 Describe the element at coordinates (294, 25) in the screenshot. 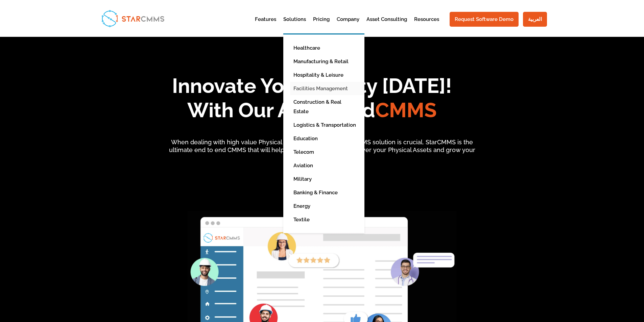

I see `a: Solutions` at that location.